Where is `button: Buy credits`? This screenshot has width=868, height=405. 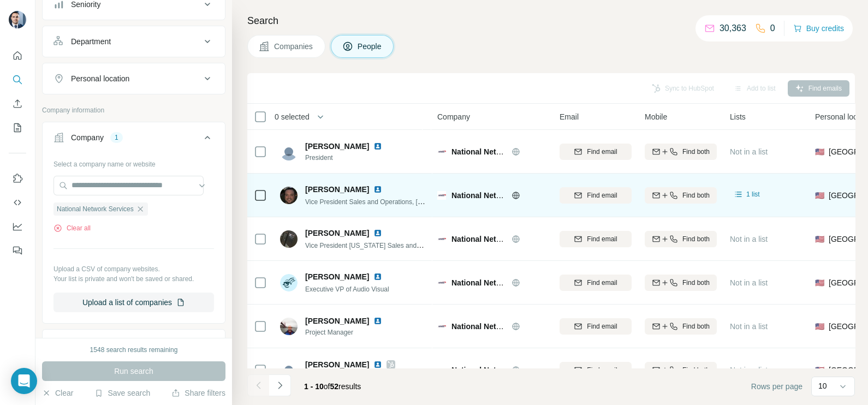 button: Buy credits is located at coordinates (818, 28).